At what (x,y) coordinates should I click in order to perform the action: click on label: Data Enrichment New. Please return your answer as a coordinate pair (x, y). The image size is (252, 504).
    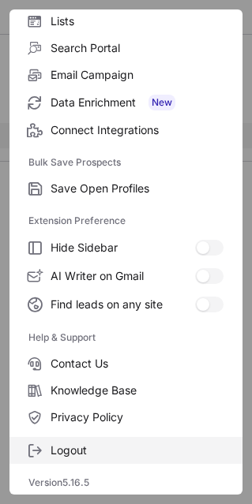
    Looking at the image, I should click on (125, 103).